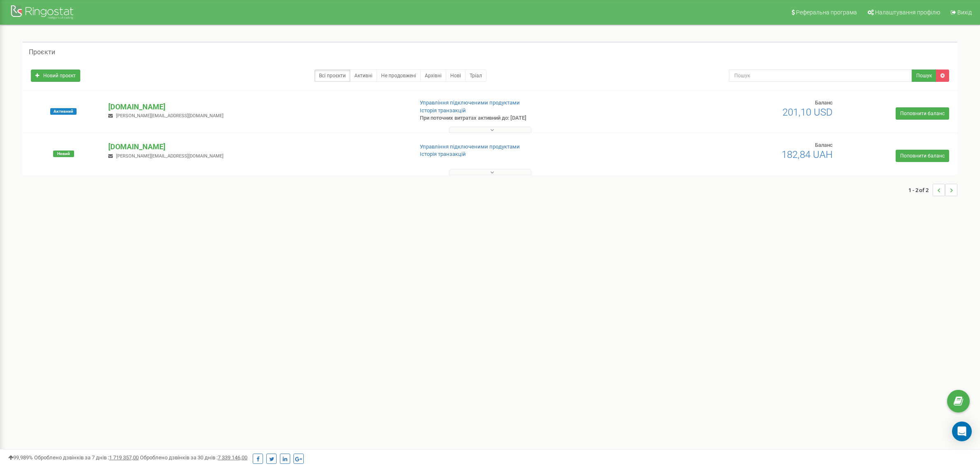  I want to click on u: 7 339 146,00, so click(232, 457).